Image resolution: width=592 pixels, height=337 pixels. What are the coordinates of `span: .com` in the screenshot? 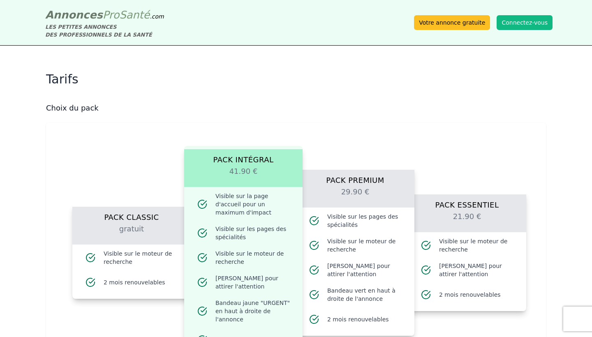 It's located at (157, 16).